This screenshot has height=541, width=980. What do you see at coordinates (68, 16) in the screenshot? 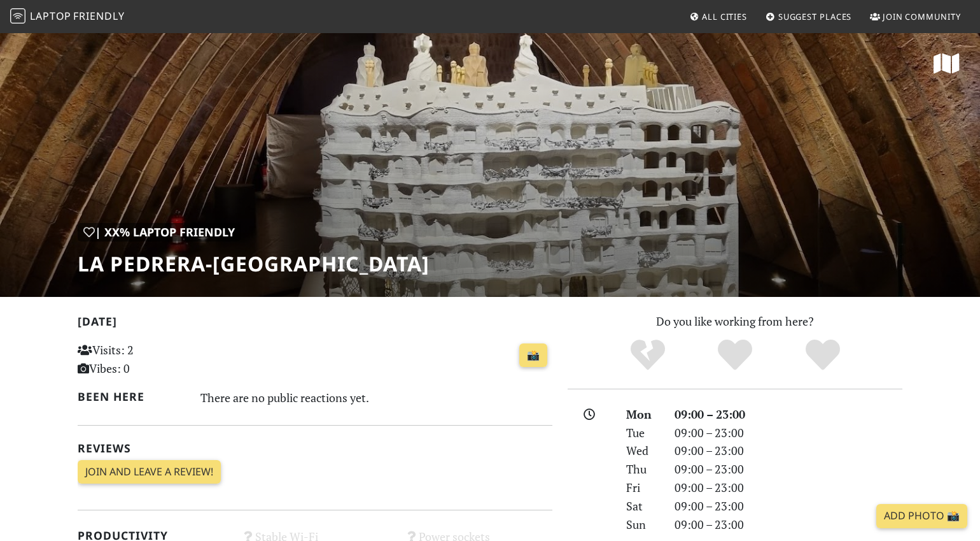
I see `a: LaptopFriendly LaptopFriendly` at bounding box center [68, 16].